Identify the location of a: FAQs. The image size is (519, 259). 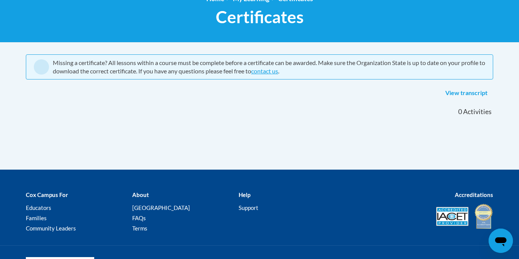
(139, 218).